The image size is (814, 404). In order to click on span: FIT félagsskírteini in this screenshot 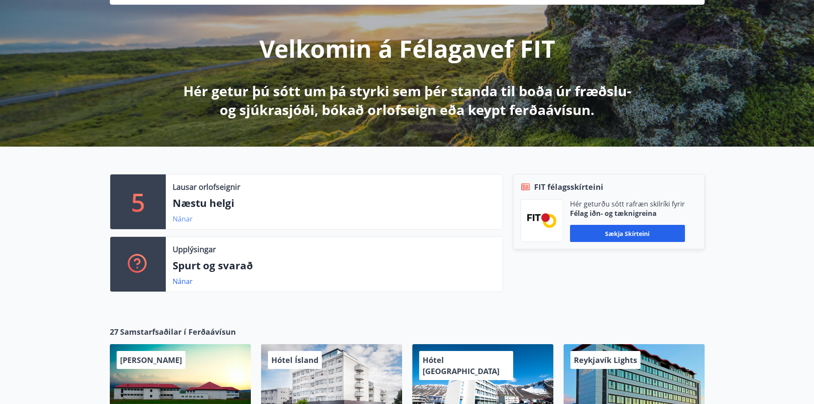, I will do `click(569, 187)`.